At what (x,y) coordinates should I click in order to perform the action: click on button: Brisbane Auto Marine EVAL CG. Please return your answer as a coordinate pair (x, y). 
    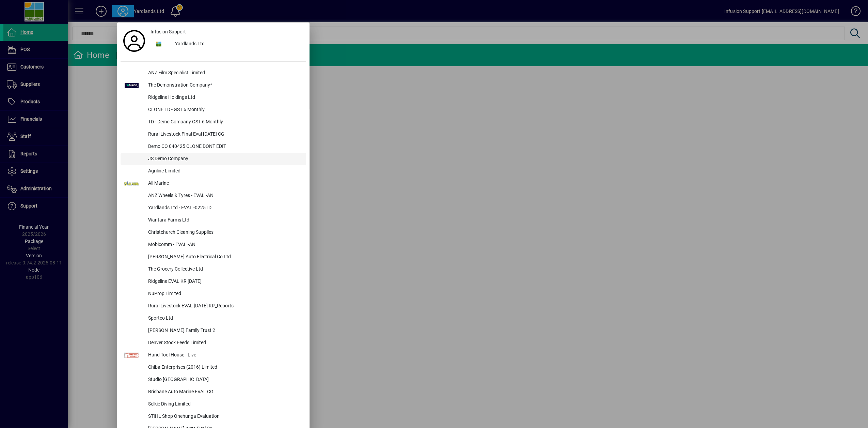
    Looking at the image, I should click on (213, 392).